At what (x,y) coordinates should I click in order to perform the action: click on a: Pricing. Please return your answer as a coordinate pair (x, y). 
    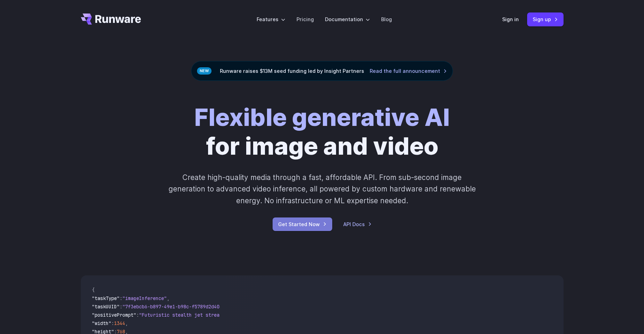
    Looking at the image, I should click on (305, 19).